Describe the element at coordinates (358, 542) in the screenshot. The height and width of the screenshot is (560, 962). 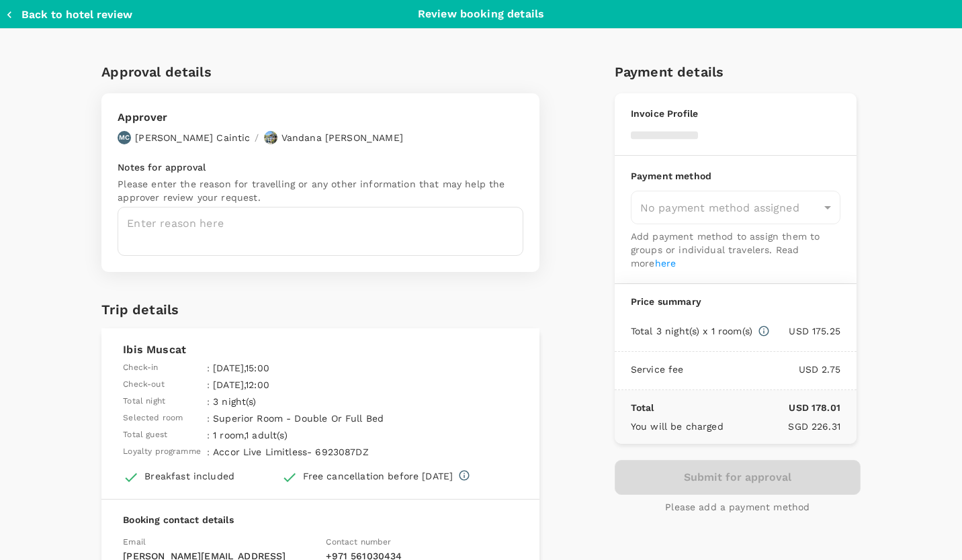
I see `span: Contact number` at that location.